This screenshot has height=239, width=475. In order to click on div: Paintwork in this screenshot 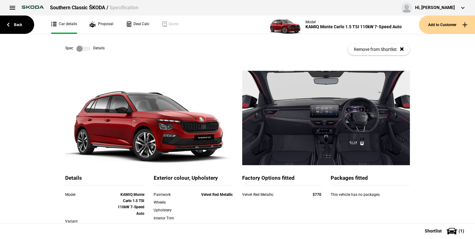, I will do `click(170, 195)`.